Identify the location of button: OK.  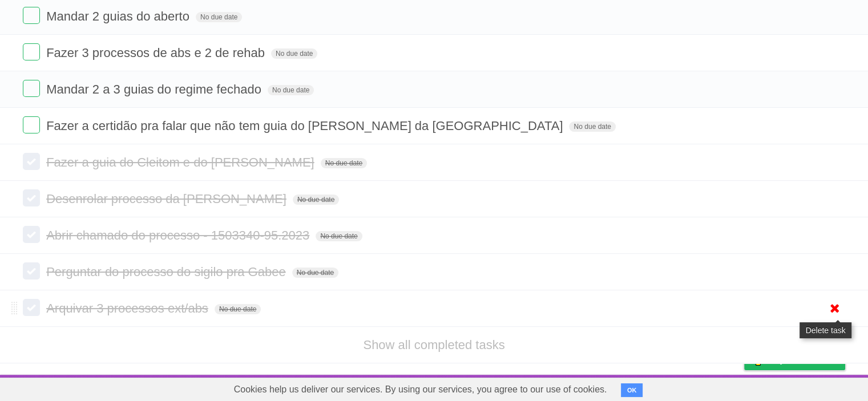
(632, 390).